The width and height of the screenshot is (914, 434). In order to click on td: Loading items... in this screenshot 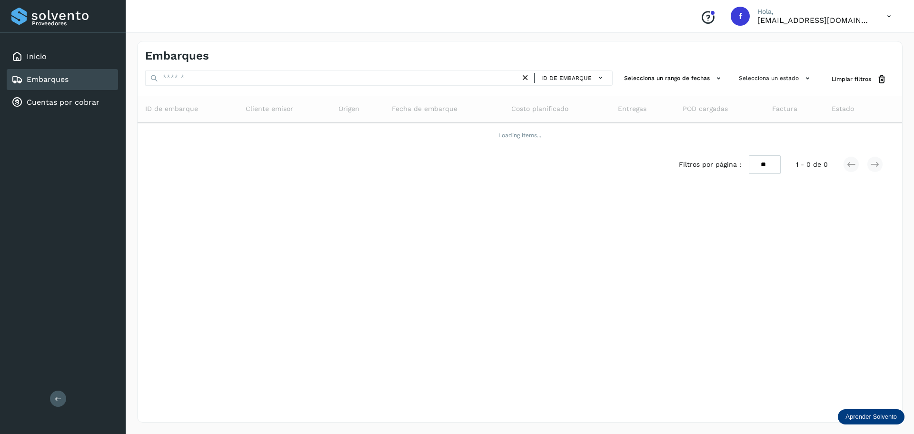, I will do `click(520, 135)`.